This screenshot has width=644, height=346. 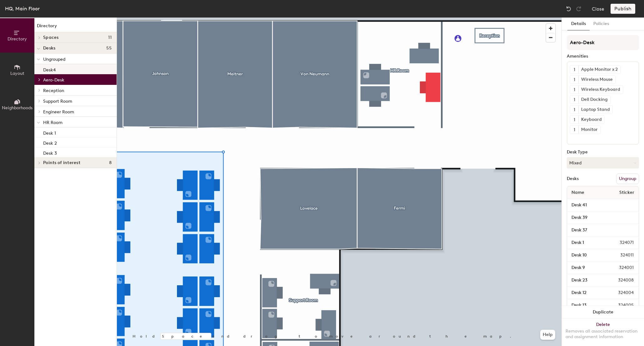 What do you see at coordinates (603, 57) in the screenshot?
I see `div: Amenities` at bounding box center [603, 57].